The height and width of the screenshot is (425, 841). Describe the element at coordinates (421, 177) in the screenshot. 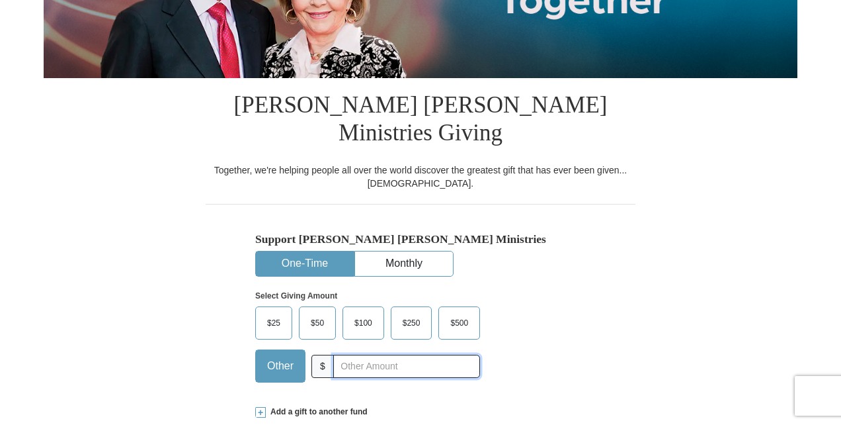

I see `div: Together, we're helping people all over the world discover the greatest gift that has ever been g...` at that location.